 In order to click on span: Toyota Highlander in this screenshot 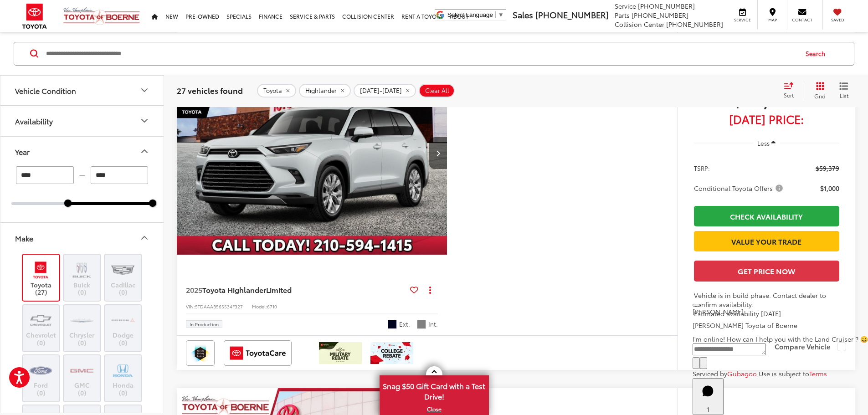, I will do `click(234, 289)`.